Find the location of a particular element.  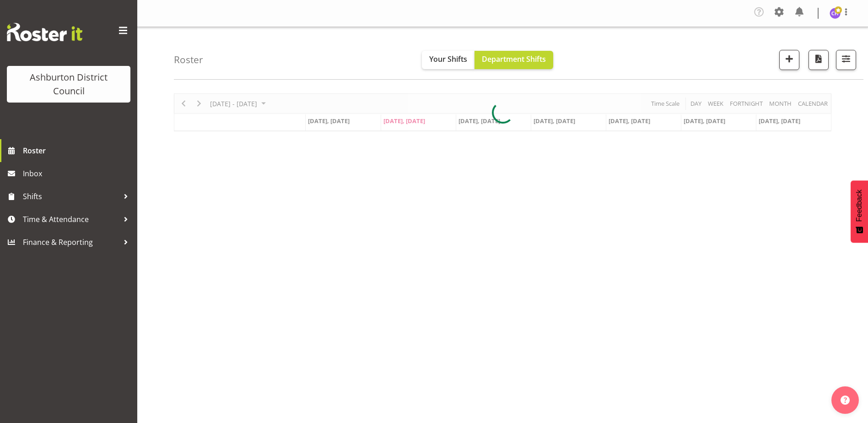

img: Rosterit website logo is located at coordinates (44, 32).